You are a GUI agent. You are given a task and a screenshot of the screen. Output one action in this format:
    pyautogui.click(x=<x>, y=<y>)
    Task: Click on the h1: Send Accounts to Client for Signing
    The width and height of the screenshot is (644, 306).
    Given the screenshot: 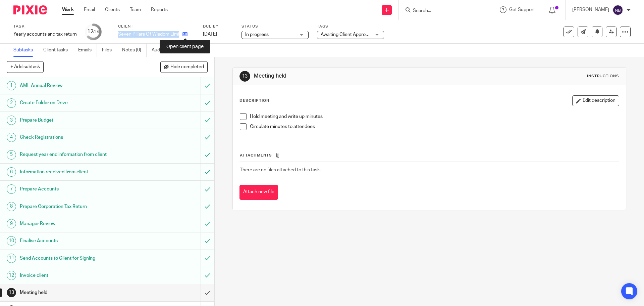 What is the action you would take?
    pyautogui.click(x=78, y=258)
    